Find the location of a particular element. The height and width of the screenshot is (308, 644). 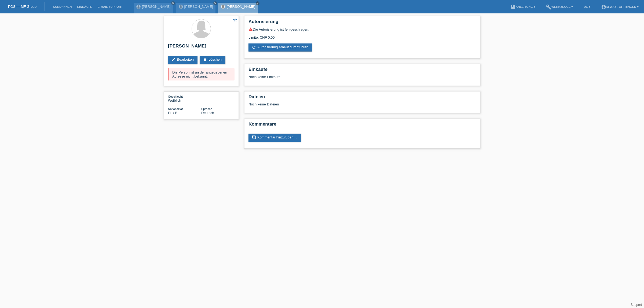

a: POS — MF Group is located at coordinates (22, 7).